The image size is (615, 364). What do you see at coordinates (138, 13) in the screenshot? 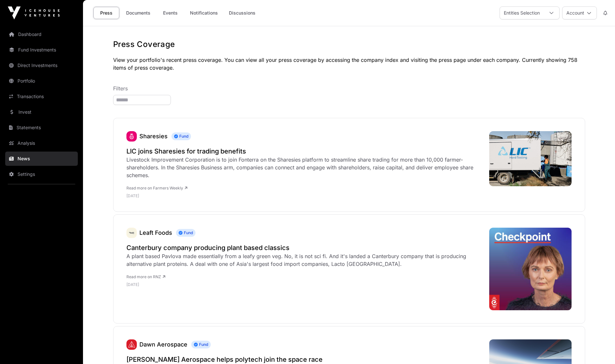
I see `a: Documents` at bounding box center [138, 13].